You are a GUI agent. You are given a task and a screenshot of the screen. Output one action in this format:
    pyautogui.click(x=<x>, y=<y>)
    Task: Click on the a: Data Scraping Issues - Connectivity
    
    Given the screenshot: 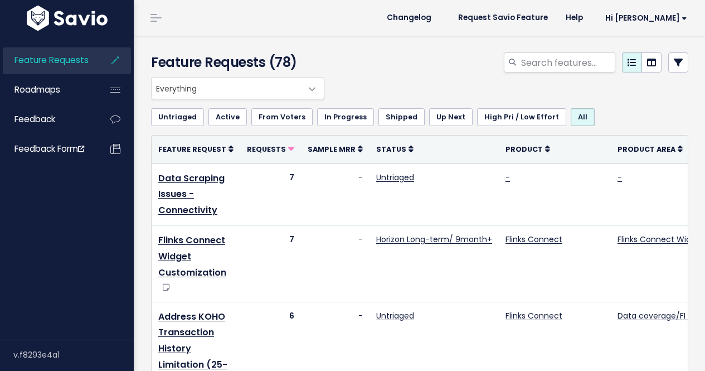 What is the action you would take?
    pyautogui.click(x=191, y=194)
    